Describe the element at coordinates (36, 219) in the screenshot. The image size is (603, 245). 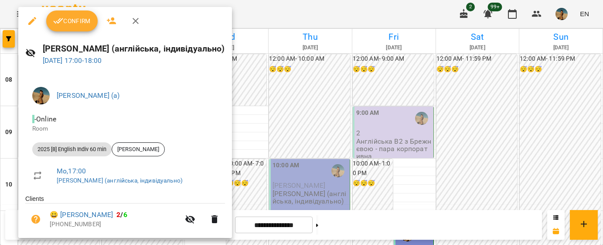
I see `button: Unpaid. Bill the attendance?` at that location.